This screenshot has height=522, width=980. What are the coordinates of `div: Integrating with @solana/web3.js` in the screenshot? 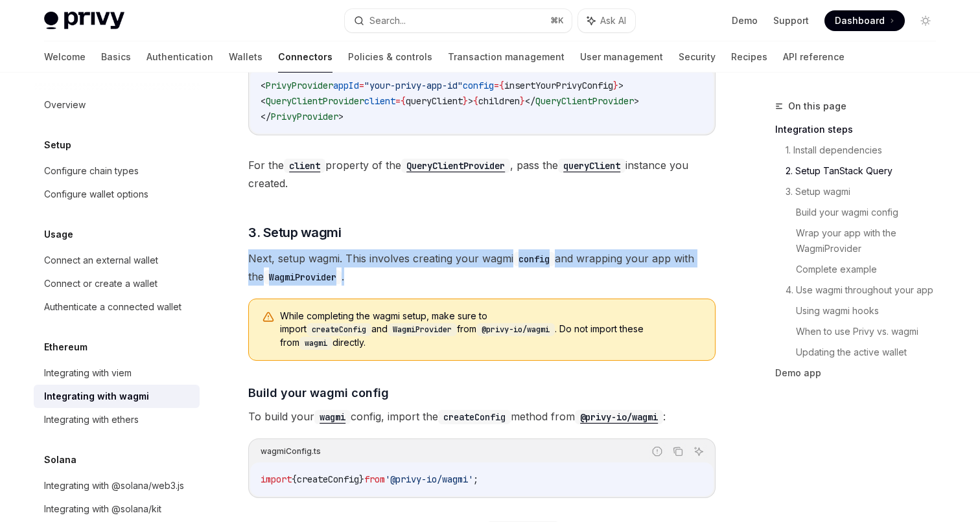 It's located at (114, 486).